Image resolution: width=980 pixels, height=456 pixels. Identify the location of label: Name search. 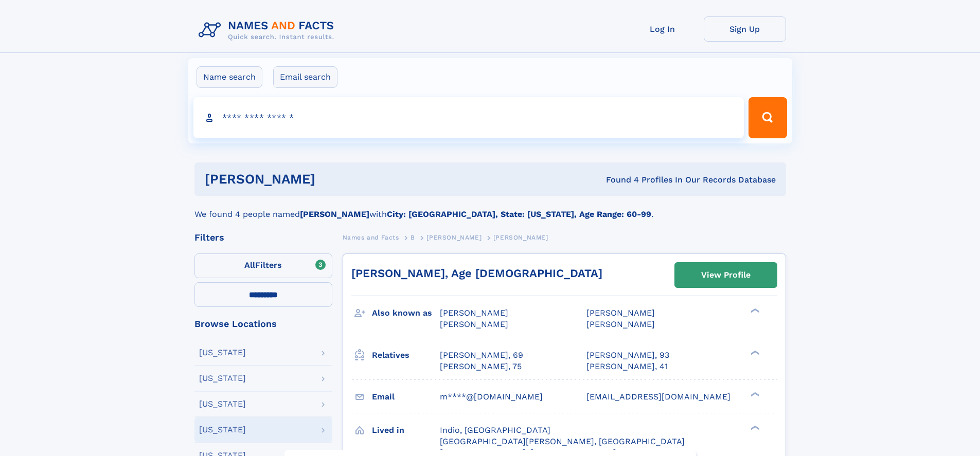
(230, 77).